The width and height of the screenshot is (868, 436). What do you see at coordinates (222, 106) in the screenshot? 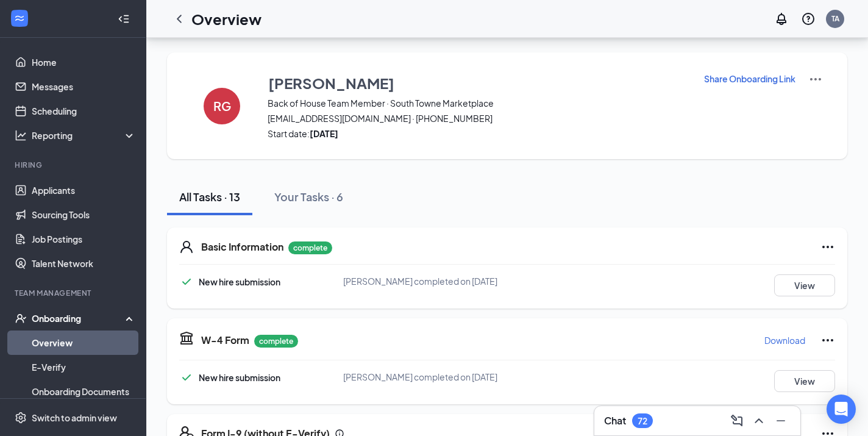
I see `h4: RG` at bounding box center [222, 106].